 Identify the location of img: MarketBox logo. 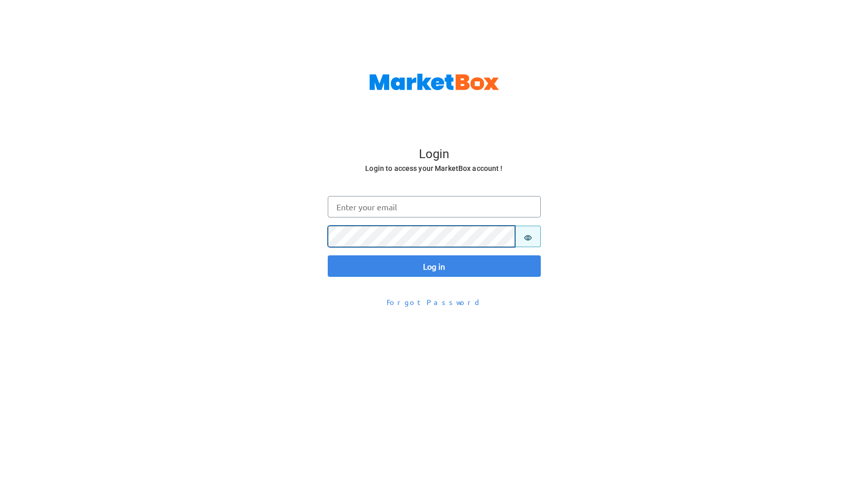
(434, 82).